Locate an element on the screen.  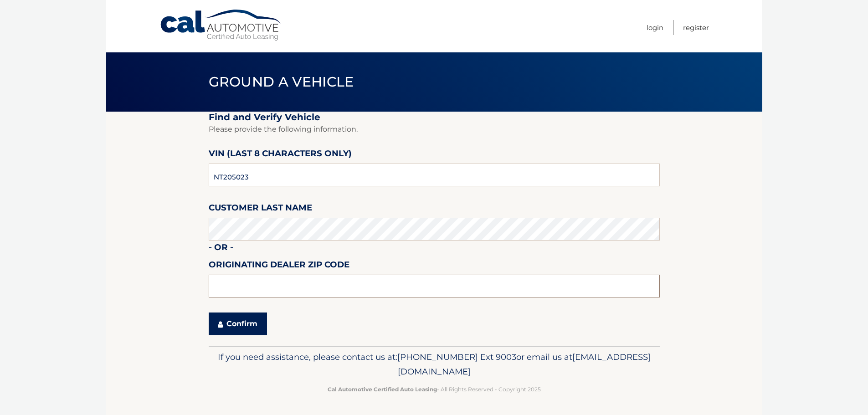
button: Confirm is located at coordinates (238, 324).